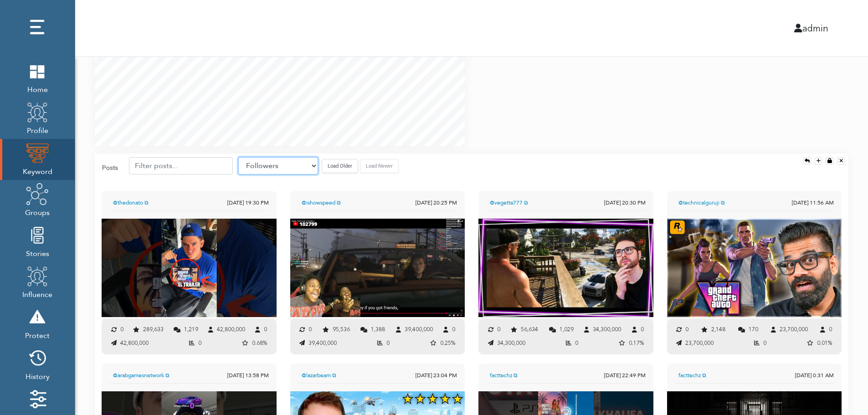 The width and height of the screenshot is (868, 415). I want to click on div: Remove, so click(841, 161).